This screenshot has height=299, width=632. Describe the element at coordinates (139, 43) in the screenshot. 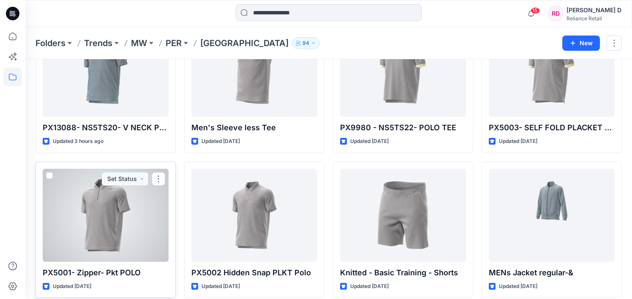

I see `p: MW` at that location.